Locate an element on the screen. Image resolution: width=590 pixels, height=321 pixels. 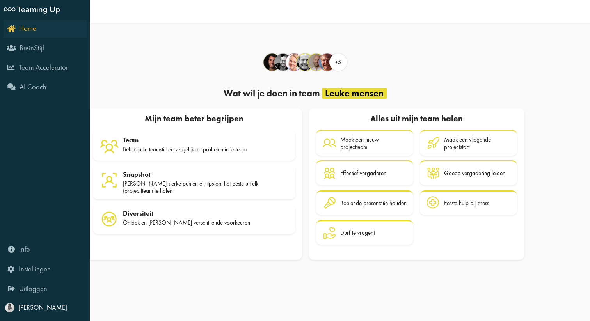
div: Corine is located at coordinates (294, 62).